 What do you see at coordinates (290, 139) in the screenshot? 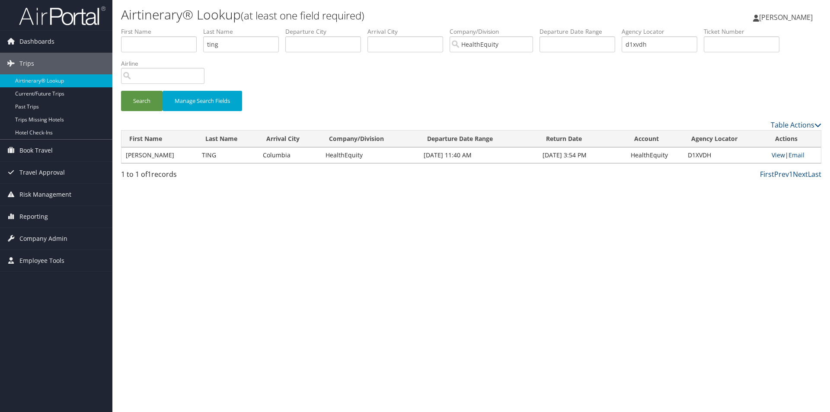
I see `th: Arrival City: activate to sort column ascending` at bounding box center [290, 139].